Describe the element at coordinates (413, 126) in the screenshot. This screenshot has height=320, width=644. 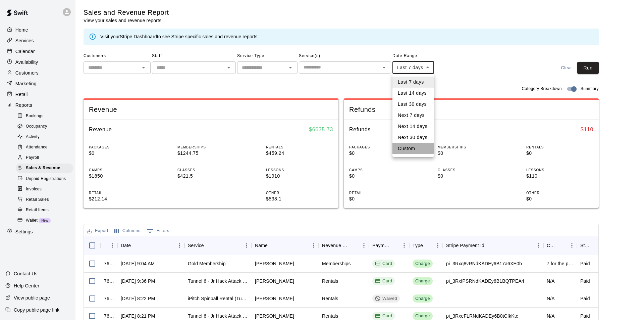
I see `li: Next 14 days` at that location.